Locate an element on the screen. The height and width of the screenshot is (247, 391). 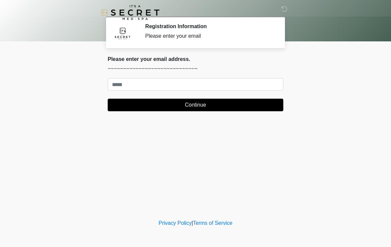
div: Please enter your email is located at coordinates (209, 36).